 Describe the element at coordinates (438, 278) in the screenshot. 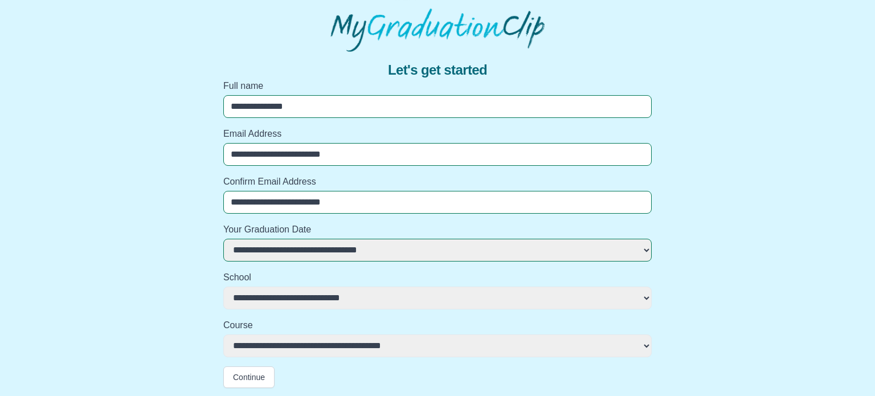

I see `label: School` at that location.